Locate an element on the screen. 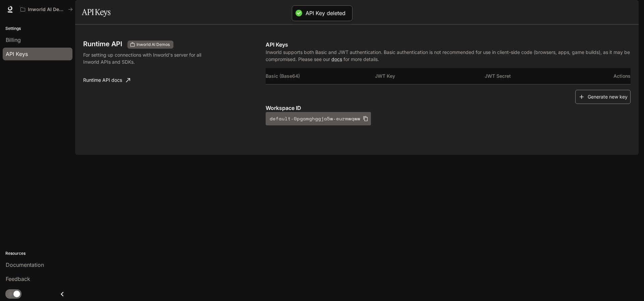 Image resolution: width=644 pixels, height=301 pixels. th: JWT Key is located at coordinates (430, 76).